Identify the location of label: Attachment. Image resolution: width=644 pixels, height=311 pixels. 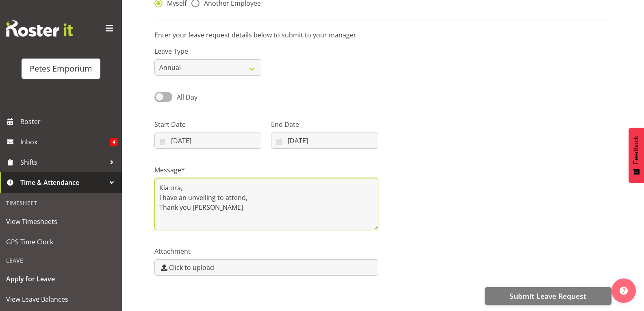
(266, 251).